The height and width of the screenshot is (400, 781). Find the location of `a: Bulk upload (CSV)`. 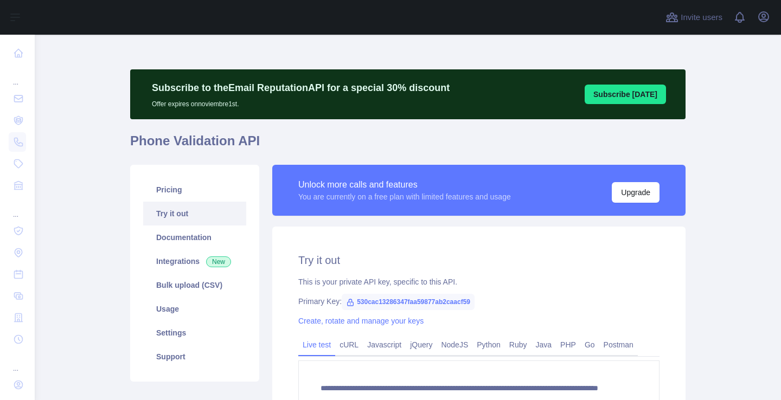

a: Bulk upload (CSV) is located at coordinates (195, 285).